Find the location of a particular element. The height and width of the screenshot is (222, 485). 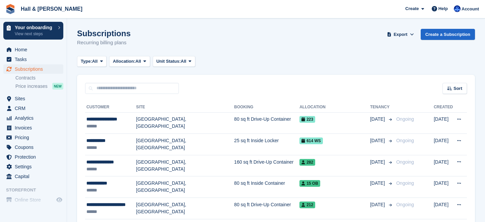

span: Storefront is located at coordinates (36, 190).